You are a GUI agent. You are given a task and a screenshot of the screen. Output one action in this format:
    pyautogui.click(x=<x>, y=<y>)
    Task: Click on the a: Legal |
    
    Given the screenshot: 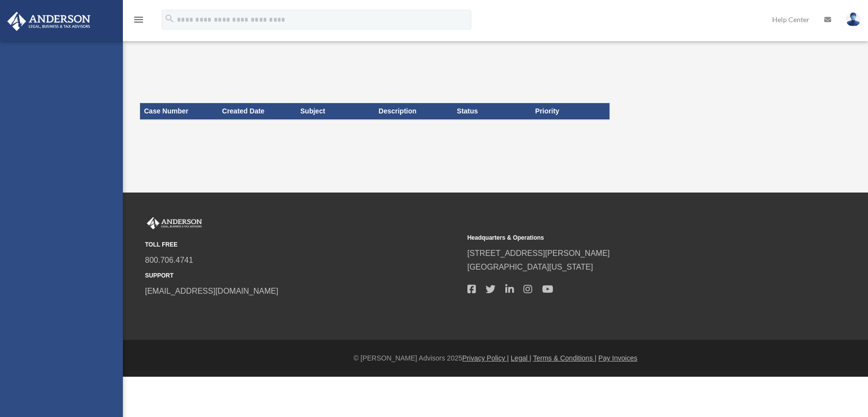 What is the action you would take?
    pyautogui.click(x=521, y=358)
    